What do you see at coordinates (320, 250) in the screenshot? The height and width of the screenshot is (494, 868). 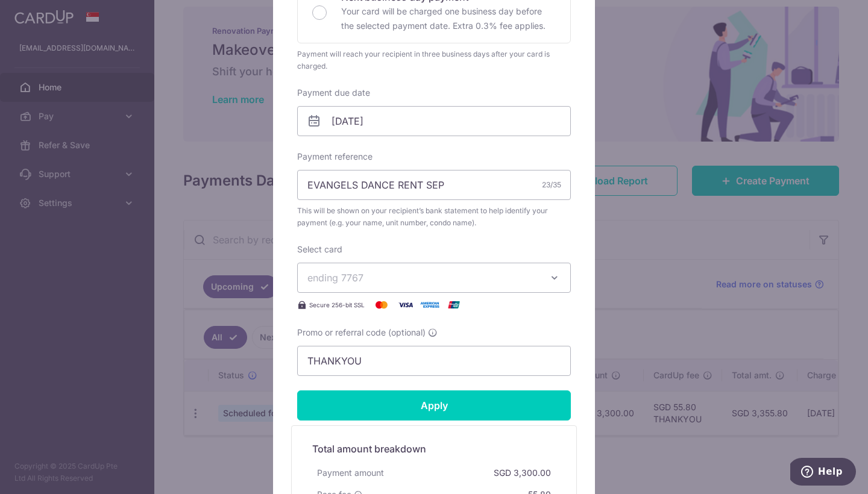 I see `label: Select card` at bounding box center [320, 250].